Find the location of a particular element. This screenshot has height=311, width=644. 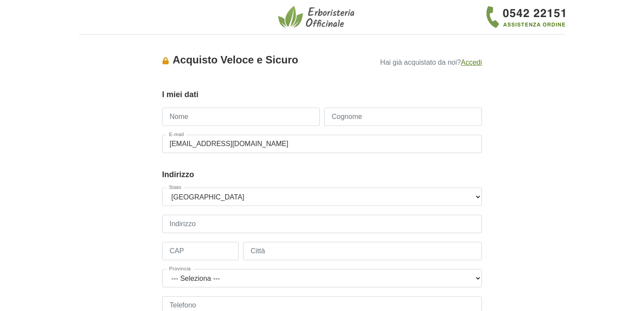

div: Acquisto Veloce e Sicuro is located at coordinates (263, 60).